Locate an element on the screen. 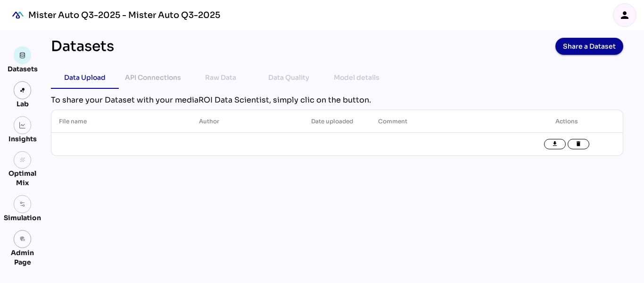  div: mediaROI is located at coordinates (18, 15).